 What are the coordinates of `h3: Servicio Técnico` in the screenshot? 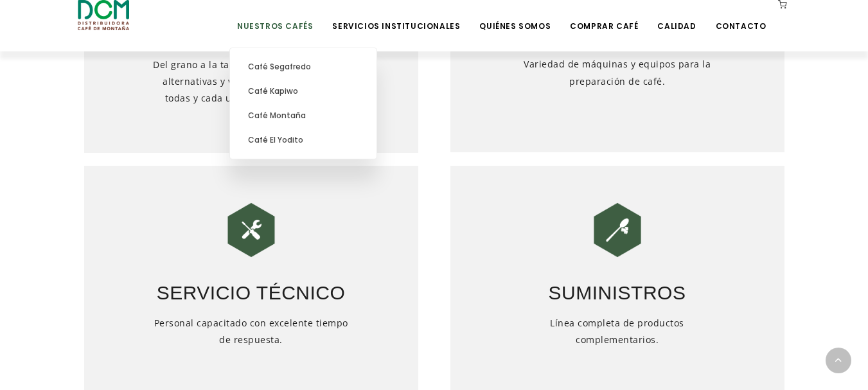 It's located at (251, 284).